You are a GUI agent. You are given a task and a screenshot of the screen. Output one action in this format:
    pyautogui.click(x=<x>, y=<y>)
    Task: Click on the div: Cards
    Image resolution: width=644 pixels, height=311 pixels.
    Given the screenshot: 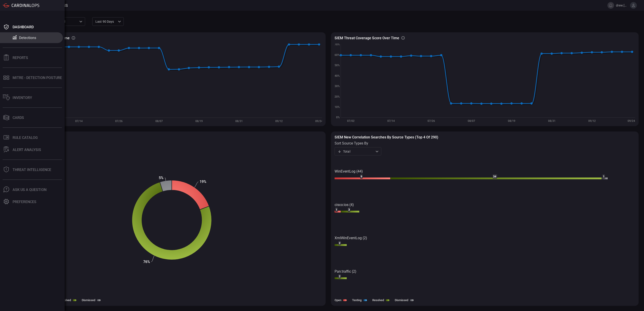 What is the action you would take?
    pyautogui.click(x=18, y=117)
    